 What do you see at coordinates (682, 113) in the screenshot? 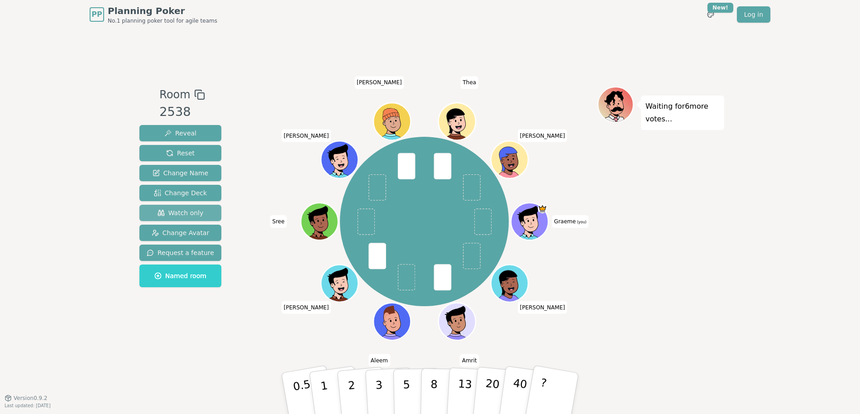
I see `p: Waiting for 6 more votes...` at bounding box center [682, 113].